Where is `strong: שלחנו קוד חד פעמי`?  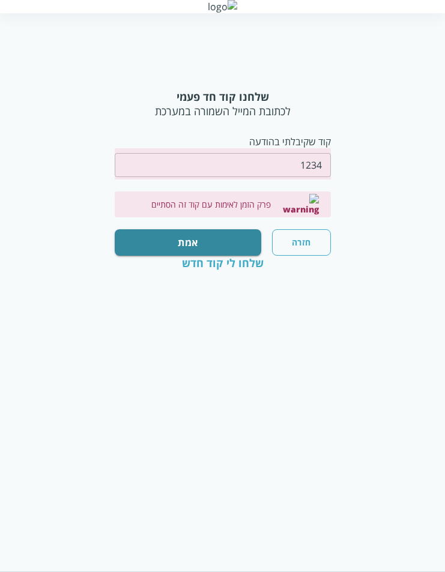
strong: שלחנו קוד חד פעמי is located at coordinates (223, 97).